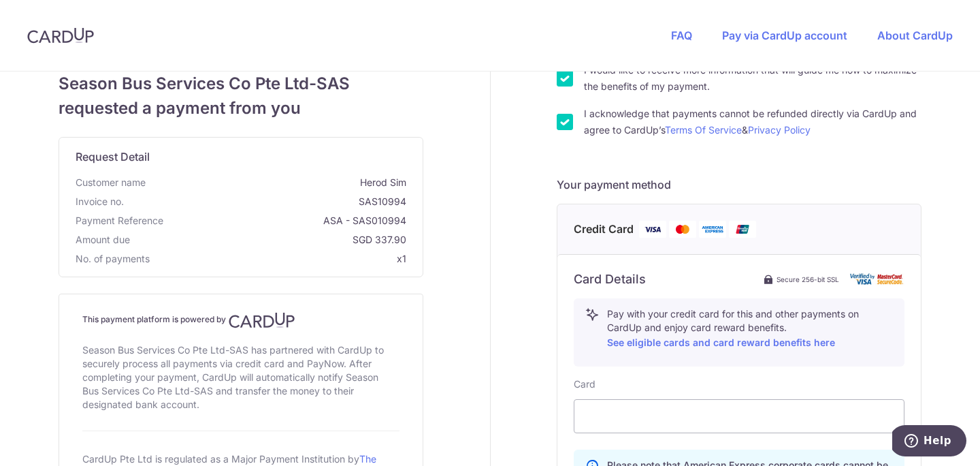  What do you see at coordinates (784, 35) in the screenshot?
I see `a: Pay via CardUp account` at bounding box center [784, 35].